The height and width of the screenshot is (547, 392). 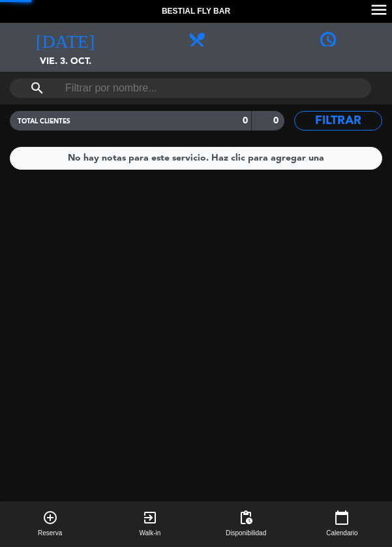 I want to click on input: Filtrar por nombre..., so click(x=191, y=88).